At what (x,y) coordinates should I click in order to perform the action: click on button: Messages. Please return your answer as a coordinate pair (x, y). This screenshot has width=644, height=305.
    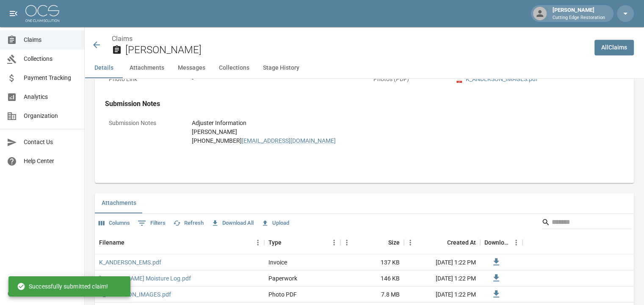
    Looking at the image, I should click on (192, 68).